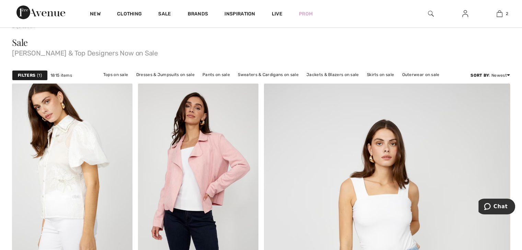 This screenshot has height=250, width=522. I want to click on a: Clothing, so click(129, 14).